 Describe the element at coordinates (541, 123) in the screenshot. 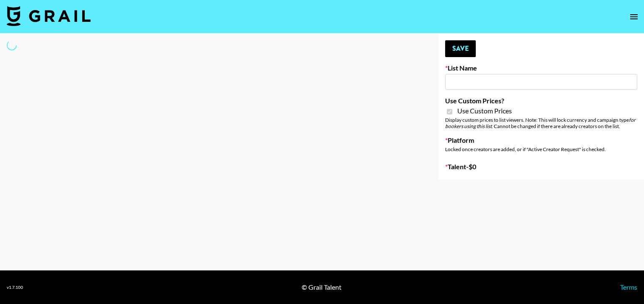

I see `div: Display custom prices to list viewers. Note: This will lock currency and campaign type . Cannot b...` at that location.